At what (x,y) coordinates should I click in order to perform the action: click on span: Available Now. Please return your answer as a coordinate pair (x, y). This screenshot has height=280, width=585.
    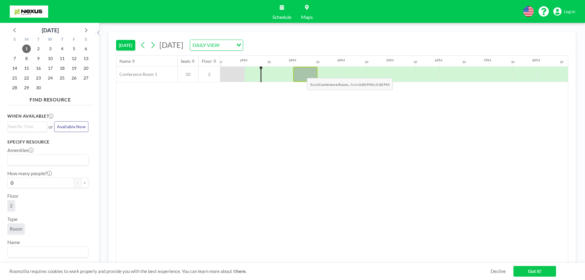
    Looking at the image, I should click on (71, 126).